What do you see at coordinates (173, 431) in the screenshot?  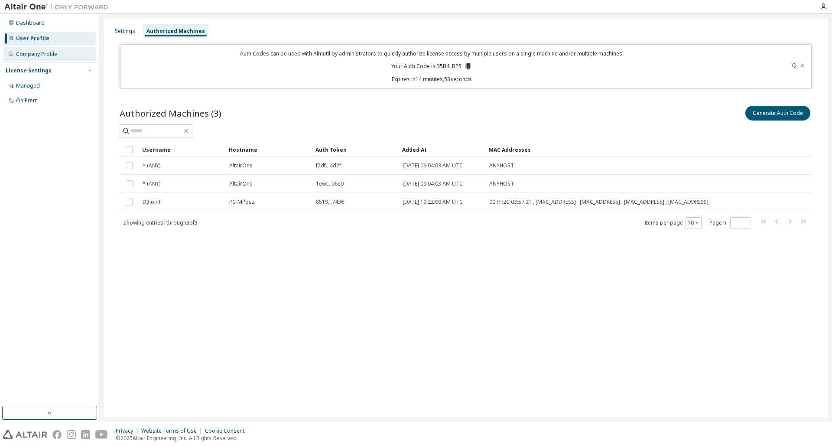 I see `div: Website Terms of Use` at bounding box center [173, 431].